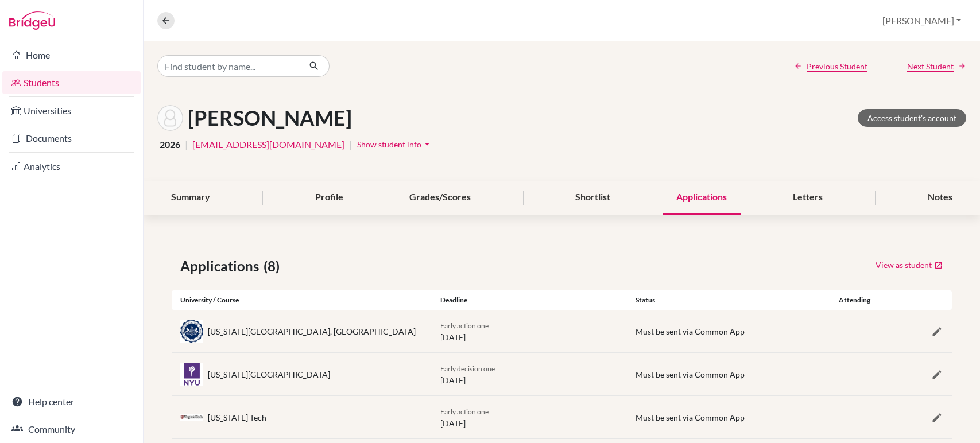 The height and width of the screenshot is (443, 980). What do you see at coordinates (940, 197) in the screenshot?
I see `div: Notes` at bounding box center [940, 197].